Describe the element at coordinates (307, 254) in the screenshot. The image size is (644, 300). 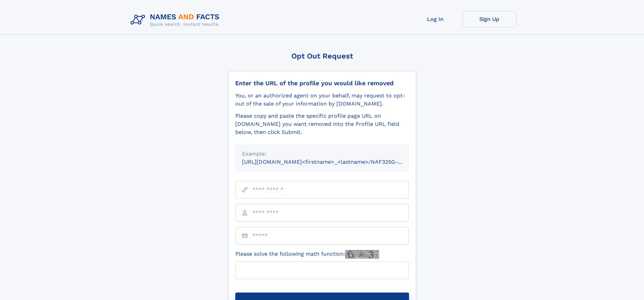
I see `label: Please solve the following math function:` at that location.